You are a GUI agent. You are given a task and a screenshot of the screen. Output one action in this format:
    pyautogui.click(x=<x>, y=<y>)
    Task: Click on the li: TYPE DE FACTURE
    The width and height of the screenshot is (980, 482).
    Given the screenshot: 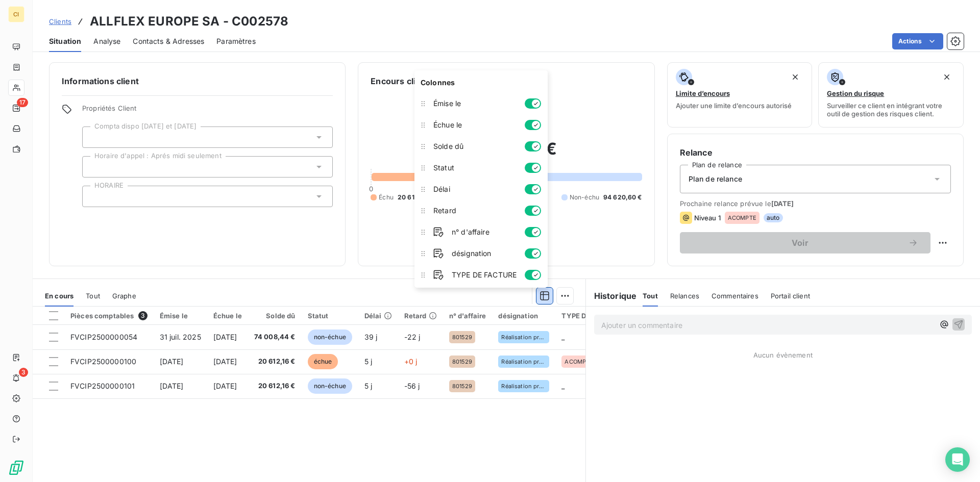 What is the action you would take?
    pyautogui.click(x=481, y=275)
    